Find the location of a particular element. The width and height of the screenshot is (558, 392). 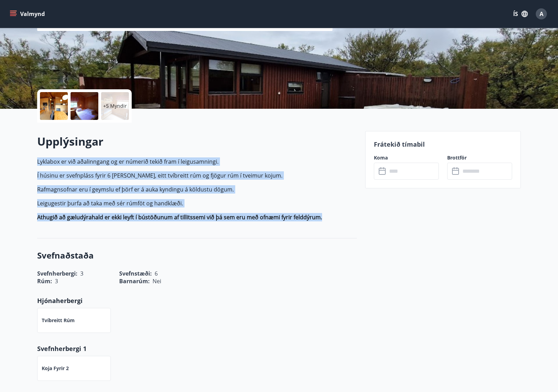

p: Tvíbreitt rúm is located at coordinates (58, 321).